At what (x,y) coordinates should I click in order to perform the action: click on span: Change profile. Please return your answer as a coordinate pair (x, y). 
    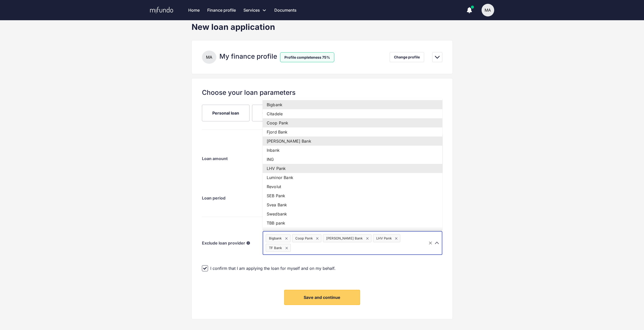
    Looking at the image, I should click on (407, 57).